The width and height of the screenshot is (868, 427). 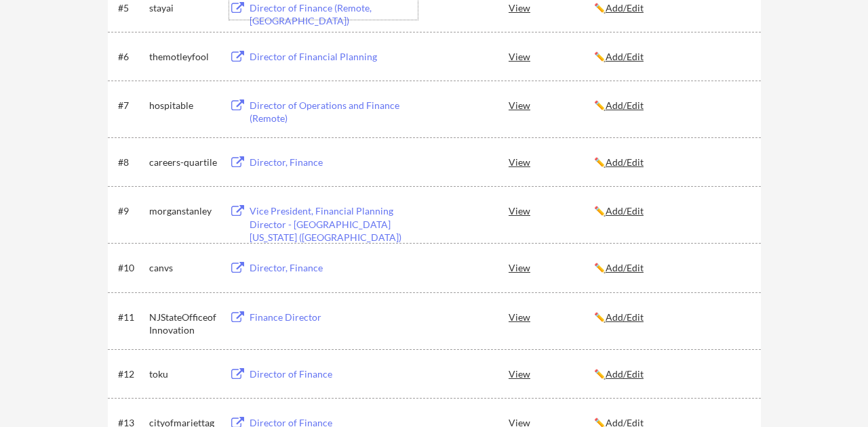 What do you see at coordinates (183, 163) in the screenshot?
I see `div: careers-quartile` at bounding box center [183, 163].